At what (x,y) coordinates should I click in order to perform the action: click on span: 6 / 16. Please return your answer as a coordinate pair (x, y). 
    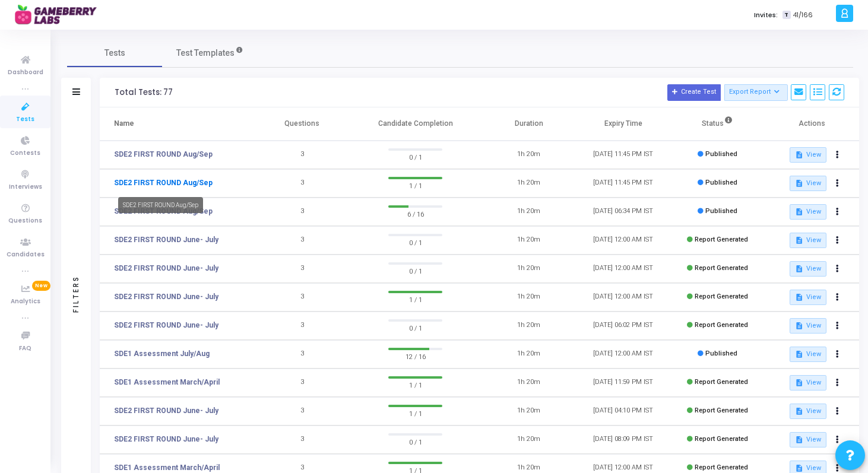
    Looking at the image, I should click on (415, 214).